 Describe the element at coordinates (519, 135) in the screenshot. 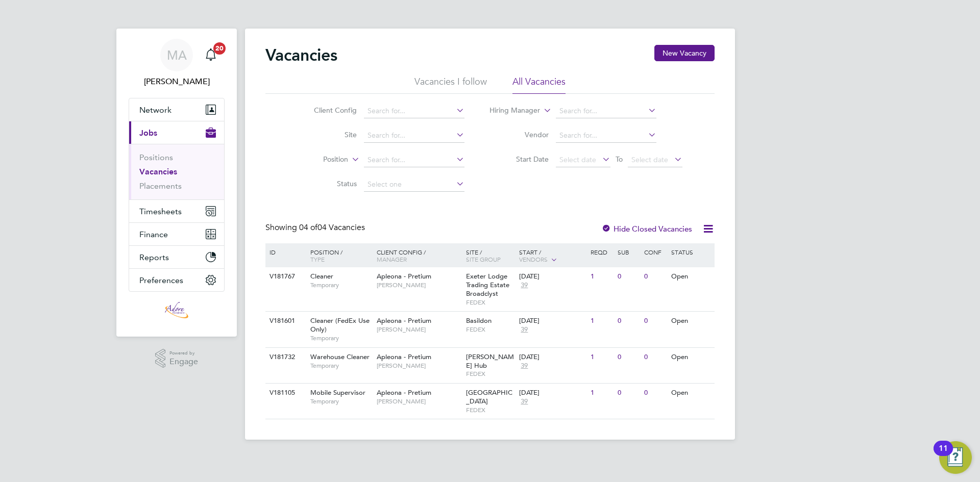

I see `label: Vendor` at that location.